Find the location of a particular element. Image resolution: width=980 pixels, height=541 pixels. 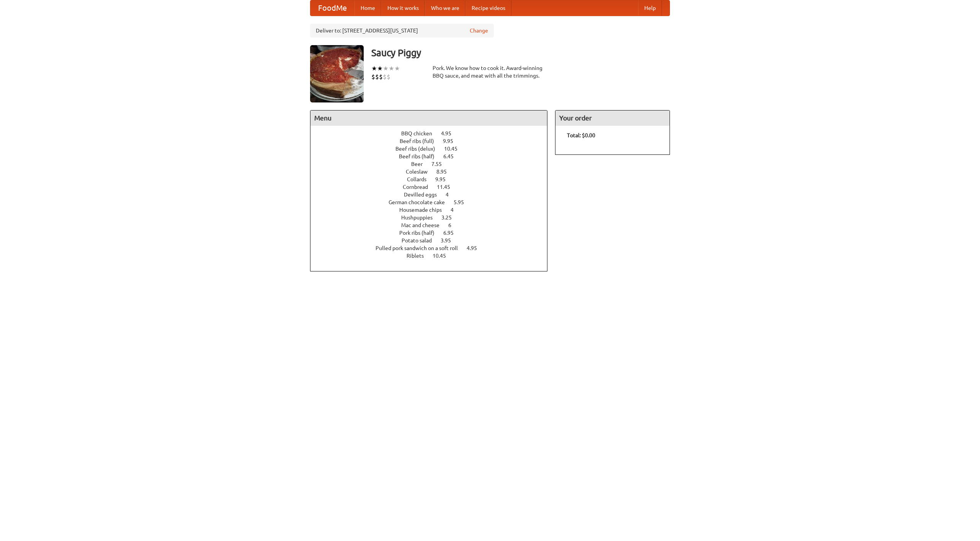

a: Housemade chips 4 is located at coordinates (433, 211).